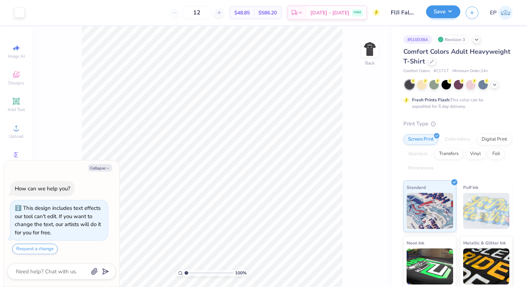 The image size is (527, 287). What do you see at coordinates (421, 140) in the screenshot?
I see `div: Screen Print` at bounding box center [421, 140].